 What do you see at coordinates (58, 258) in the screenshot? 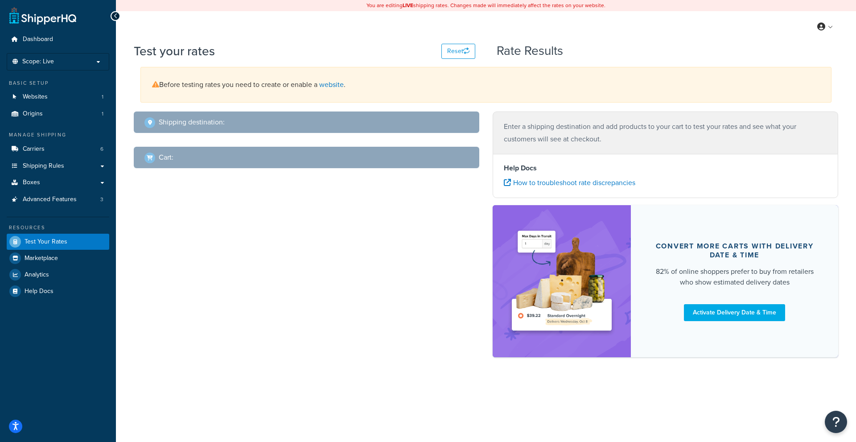
I see `a: Marketplace` at bounding box center [58, 258].